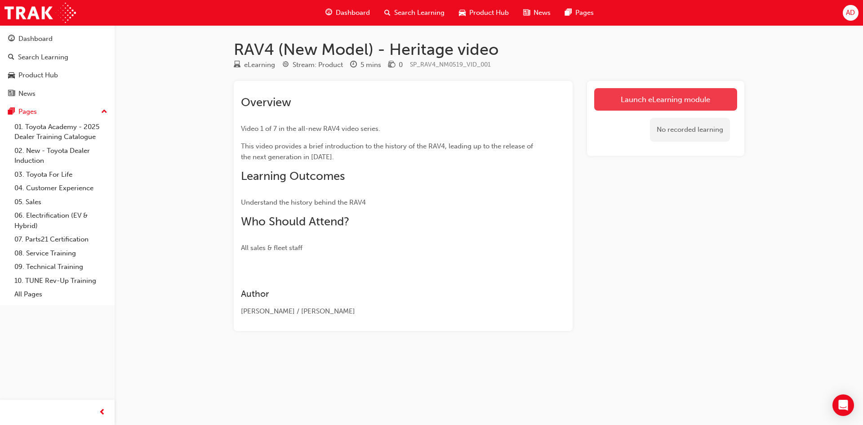 This screenshot has width=863, height=425. What do you see at coordinates (310, 128) in the screenshot?
I see `span: Video 1 of 7 in the all-new RAV4 video series.` at bounding box center [310, 128].